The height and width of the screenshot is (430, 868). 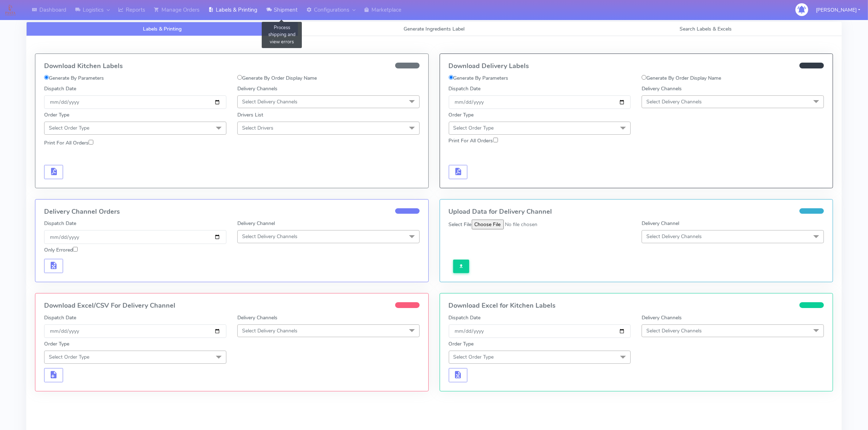 What do you see at coordinates (250, 115) in the screenshot?
I see `label: Drivers List` at bounding box center [250, 115].